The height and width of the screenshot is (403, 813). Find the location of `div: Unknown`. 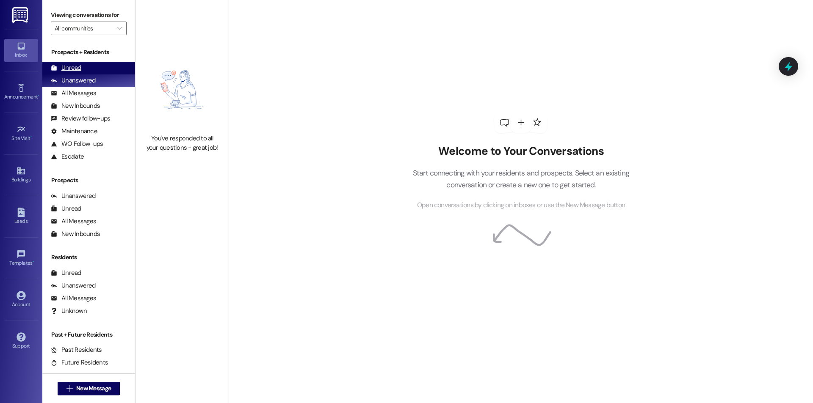

div: Unknown is located at coordinates (69, 311).